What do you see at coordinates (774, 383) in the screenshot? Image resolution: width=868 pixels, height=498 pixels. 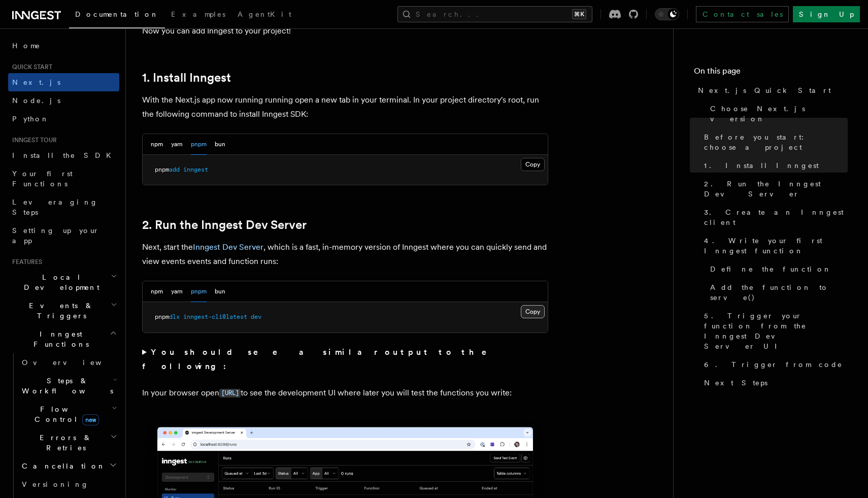 I see `a: Next Steps` at bounding box center [774, 383].